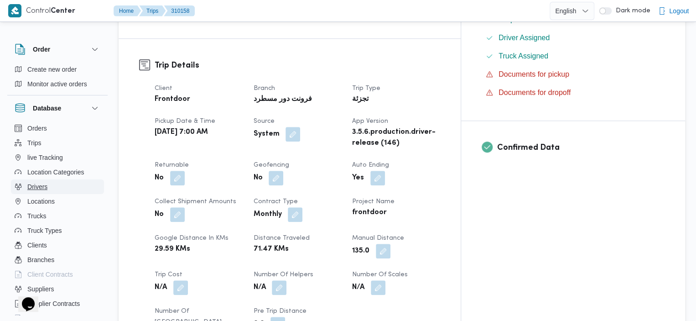 This screenshot has height=321, width=696. Describe the element at coordinates (41, 289) in the screenshot. I see `span: Suppliers` at that location.